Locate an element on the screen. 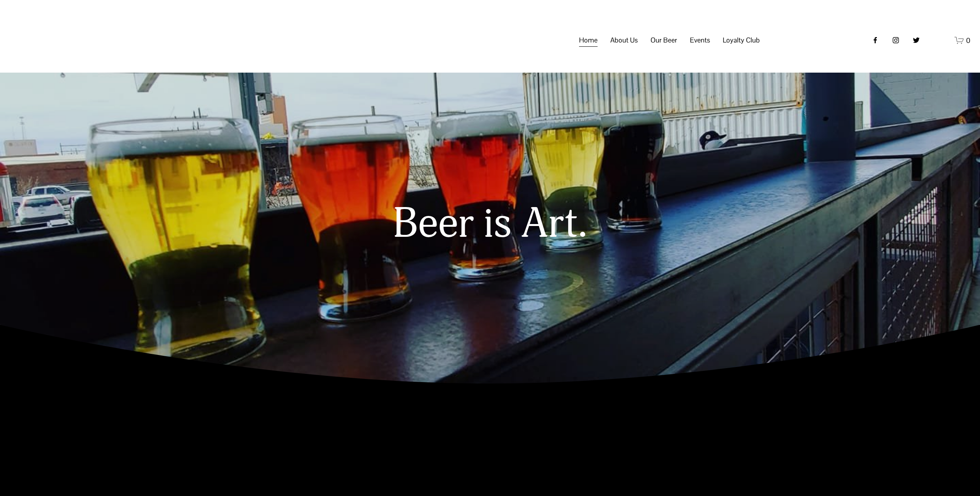 This screenshot has width=980, height=496. span: 0 is located at coordinates (968, 40).